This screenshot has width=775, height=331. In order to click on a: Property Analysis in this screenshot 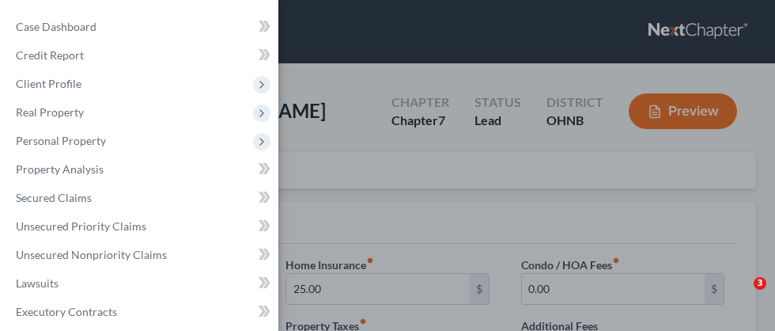, I will do `click(141, 169)`.